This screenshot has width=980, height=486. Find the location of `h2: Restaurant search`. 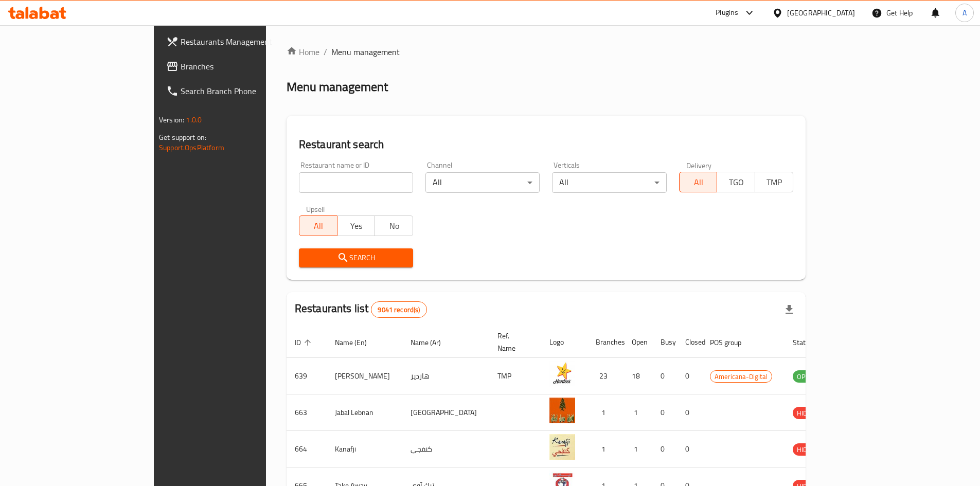

h2: Restaurant search is located at coordinates (546, 144).